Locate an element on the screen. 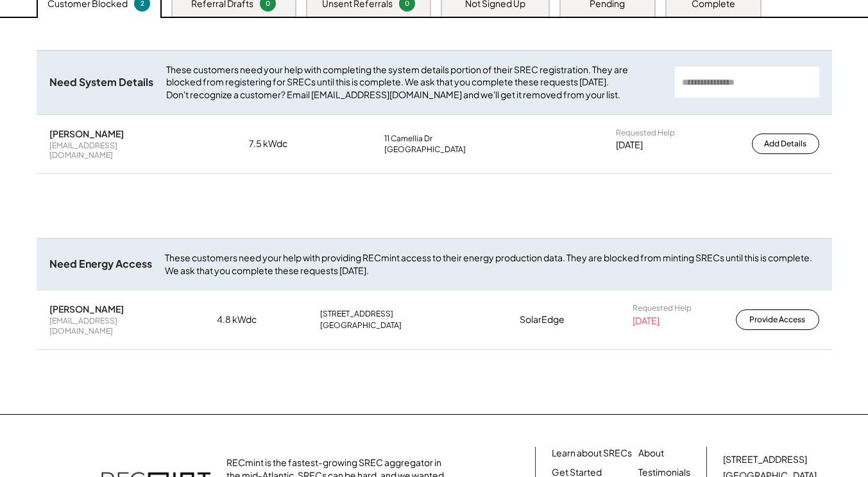  div: 4.8 kWdc is located at coordinates (249, 319).